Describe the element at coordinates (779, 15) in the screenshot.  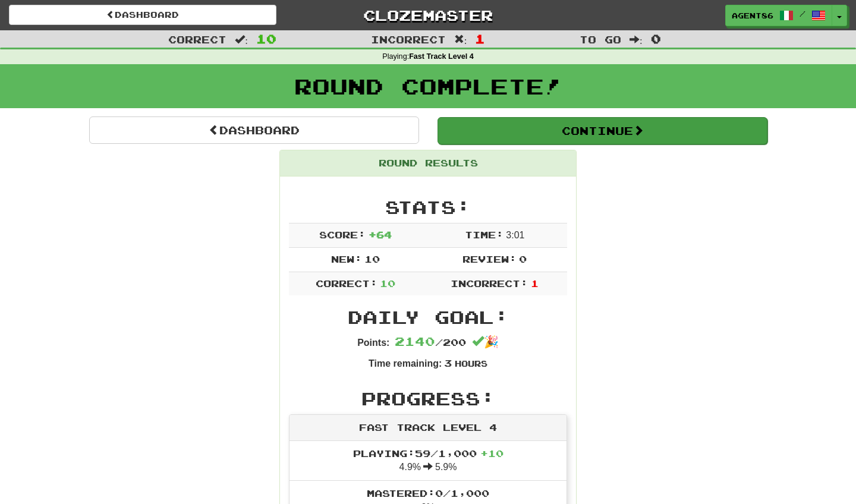
I see `a: Agent86 /` at that location.